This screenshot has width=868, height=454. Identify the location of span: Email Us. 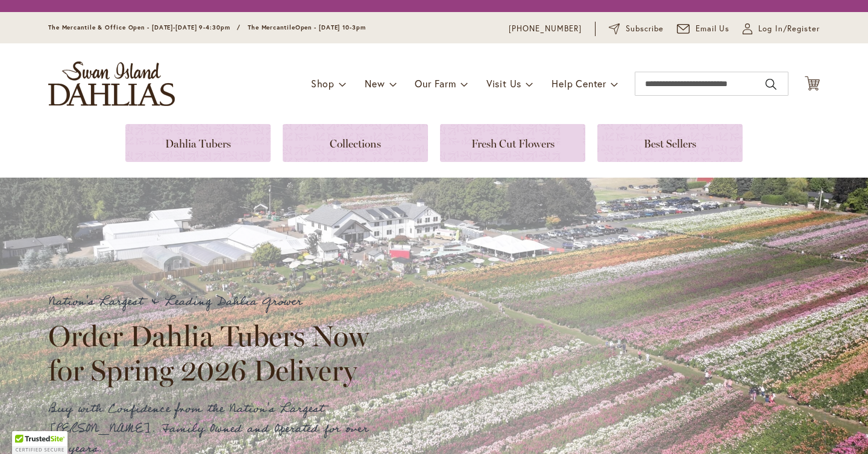
(713, 29).